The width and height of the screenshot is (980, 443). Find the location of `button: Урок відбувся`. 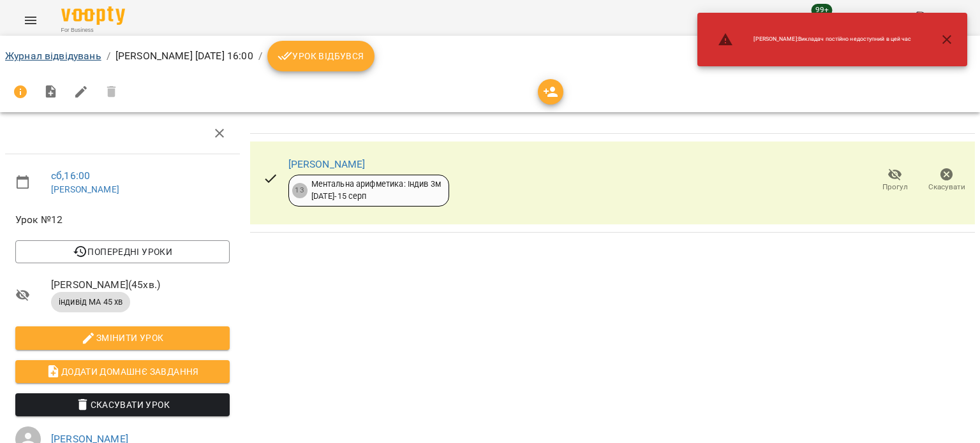

button: Урок відбувся is located at coordinates (321, 56).